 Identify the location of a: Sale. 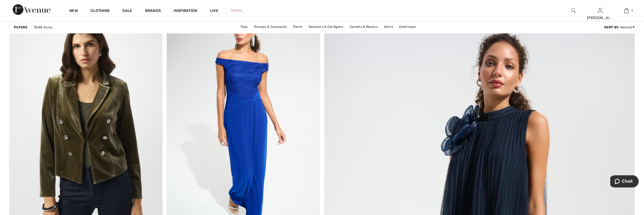
(127, 11).